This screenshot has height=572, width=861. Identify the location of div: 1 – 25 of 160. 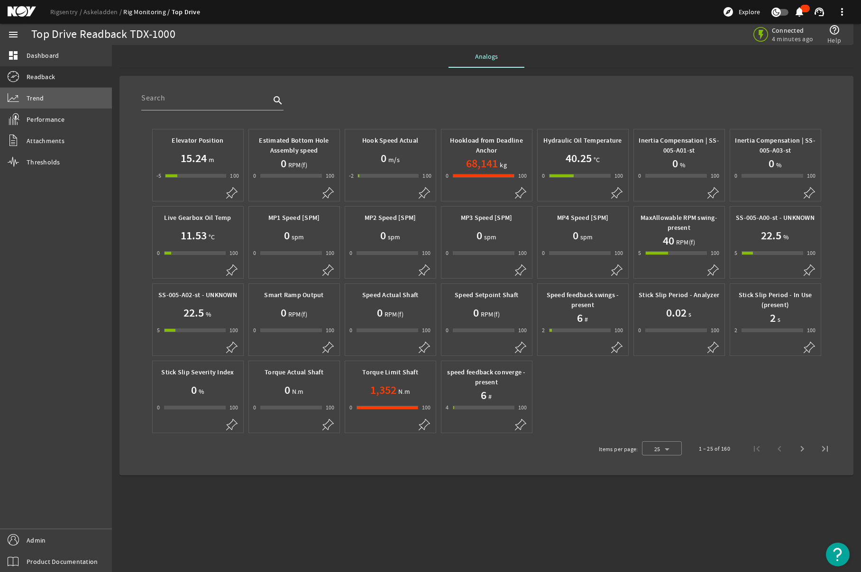
(715, 449).